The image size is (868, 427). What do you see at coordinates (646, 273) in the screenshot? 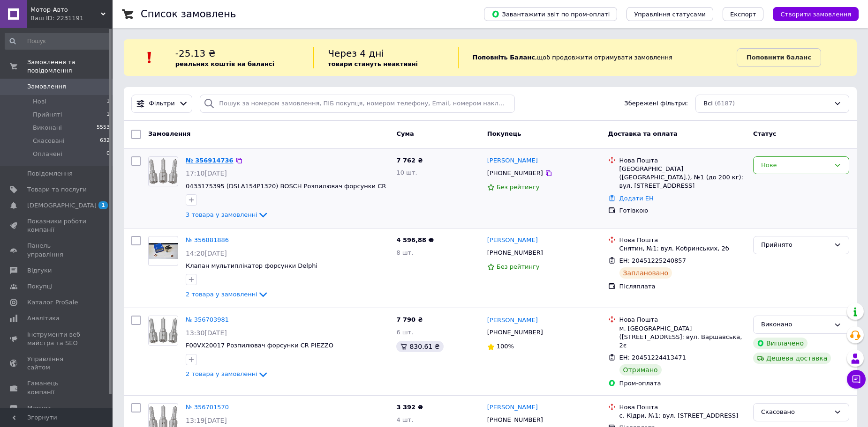
I see `div: Заплановано` at bounding box center [646, 273].